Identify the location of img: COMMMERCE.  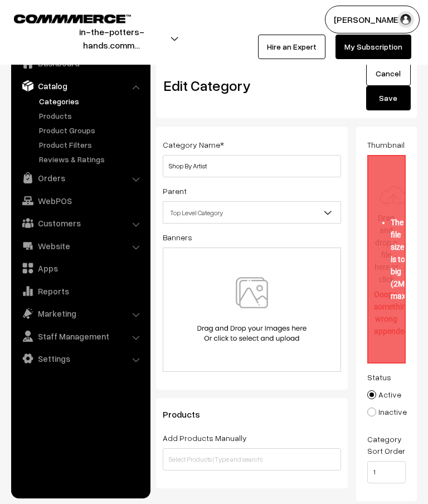
(73, 18).